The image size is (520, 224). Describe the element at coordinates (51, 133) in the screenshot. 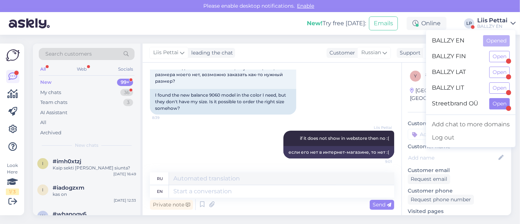

I see `div: Archived` at that location.